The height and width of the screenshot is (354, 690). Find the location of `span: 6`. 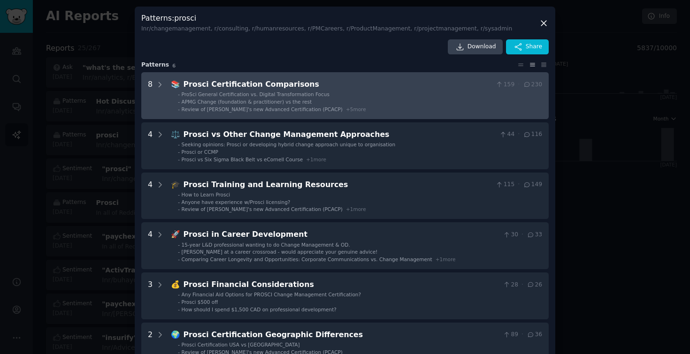

span: 6 is located at coordinates (174, 66).